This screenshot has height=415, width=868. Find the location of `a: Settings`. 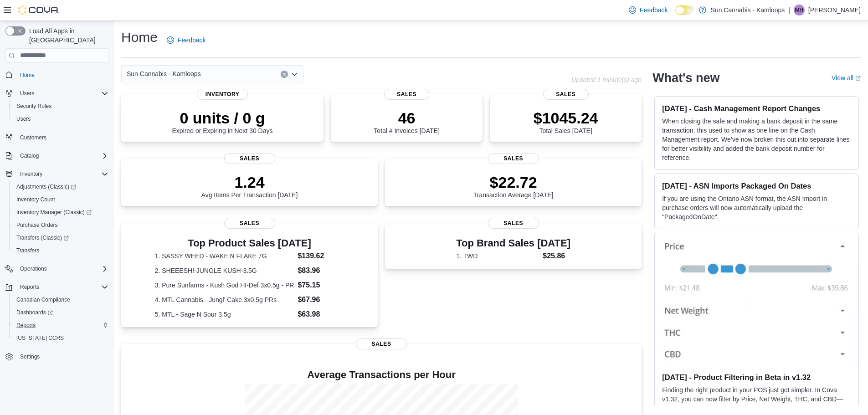

a: Settings is located at coordinates (29, 356).